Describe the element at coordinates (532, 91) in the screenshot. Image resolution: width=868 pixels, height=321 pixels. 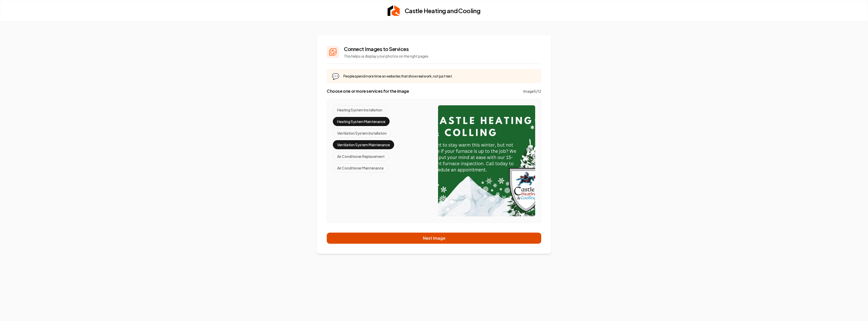
I see `span: Image 5 / 12` at that location.